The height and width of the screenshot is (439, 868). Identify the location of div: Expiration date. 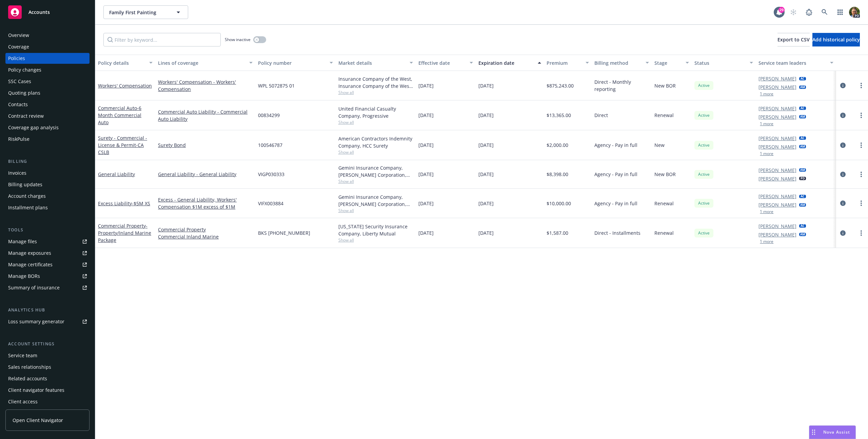
(506, 63).